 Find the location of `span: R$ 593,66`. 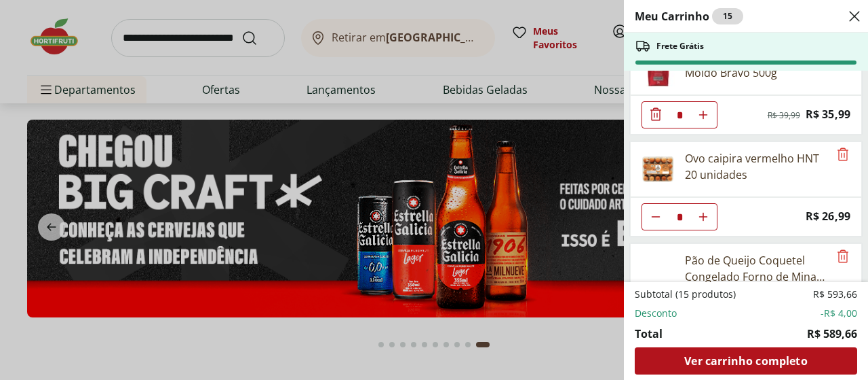

span: R$ 593,66 is located at coordinates (835, 294).